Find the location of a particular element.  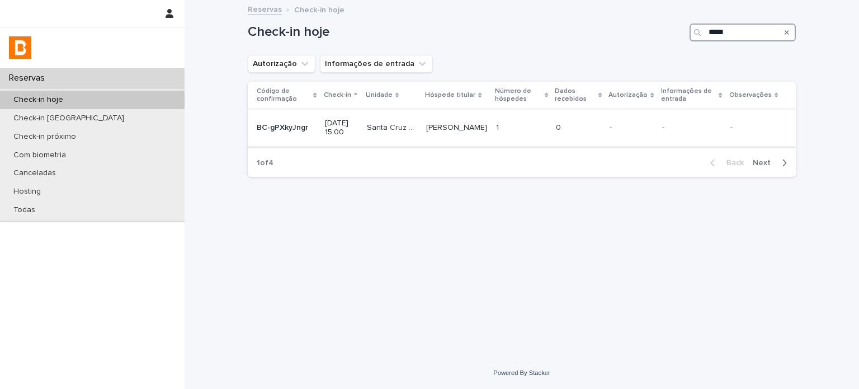

p: Código de confirmação is located at coordinates (284, 95).